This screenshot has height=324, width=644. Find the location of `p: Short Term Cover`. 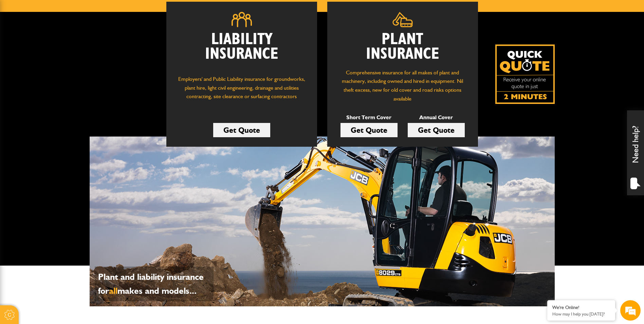

p: Short Term Cover is located at coordinates (369, 117).